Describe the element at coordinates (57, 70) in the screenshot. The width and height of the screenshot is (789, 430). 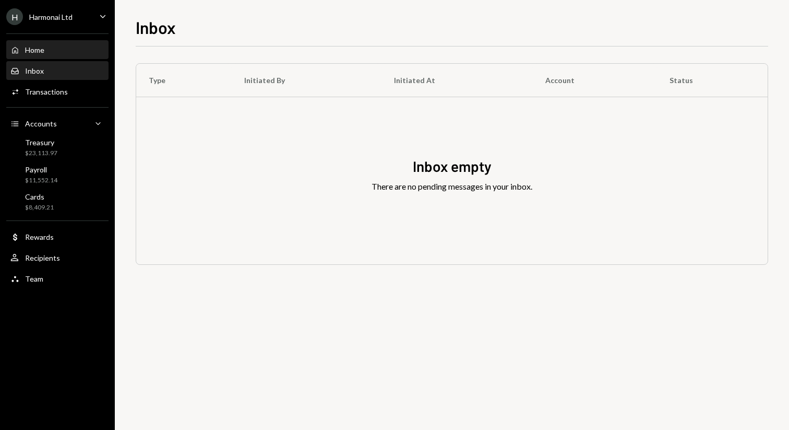
I see `a: Inbox` at that location.